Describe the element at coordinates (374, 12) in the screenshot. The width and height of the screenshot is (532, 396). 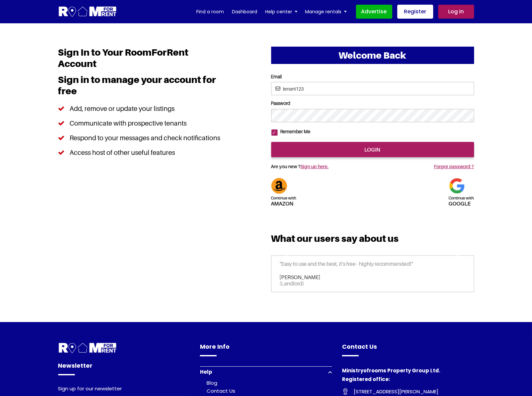
I see `a: Advertise` at that location.